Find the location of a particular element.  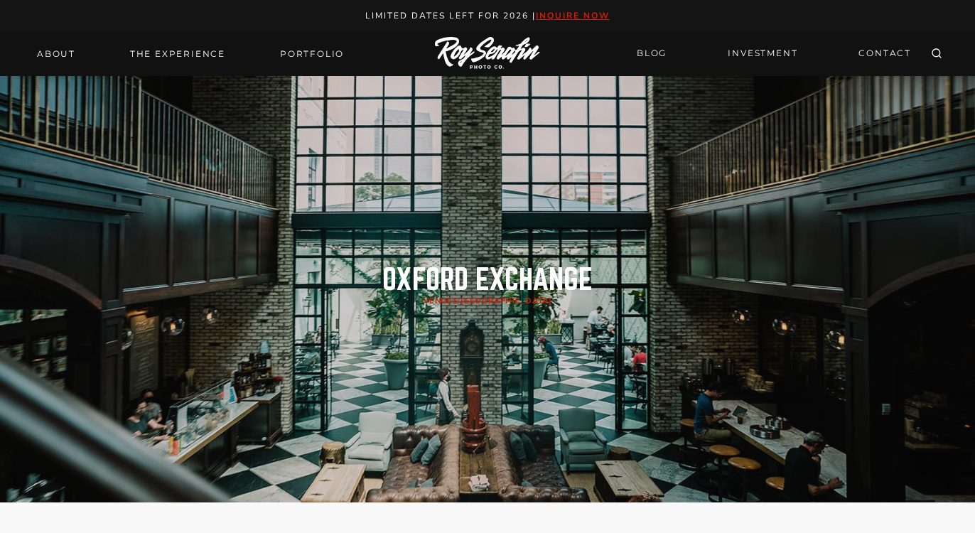

p: Limited Dates LEft for 2026 | is located at coordinates (488, 16).